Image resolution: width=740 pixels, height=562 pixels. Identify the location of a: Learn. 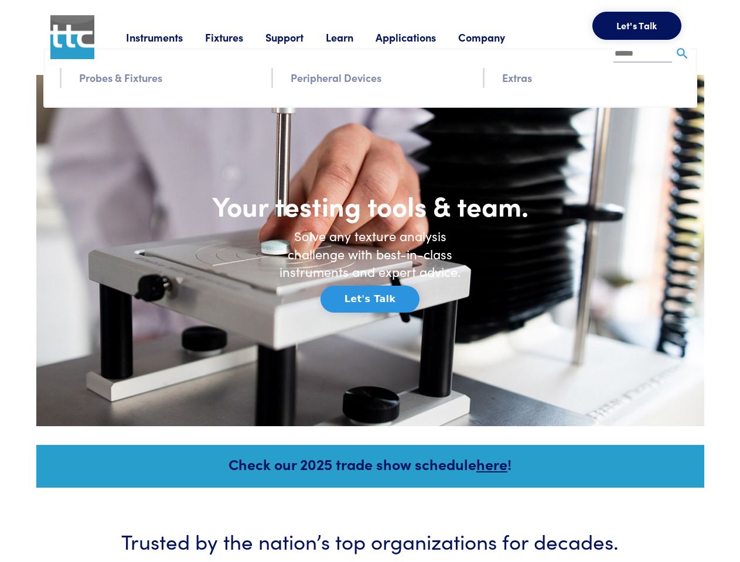
(350, 37).